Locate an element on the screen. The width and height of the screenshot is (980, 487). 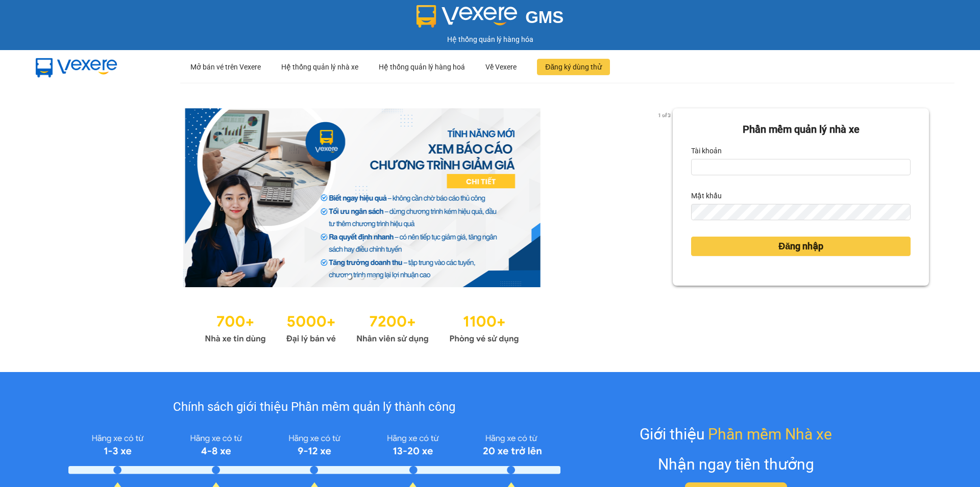
div: Hệ thống quản lý hàng hóa is located at coordinates (490, 39).